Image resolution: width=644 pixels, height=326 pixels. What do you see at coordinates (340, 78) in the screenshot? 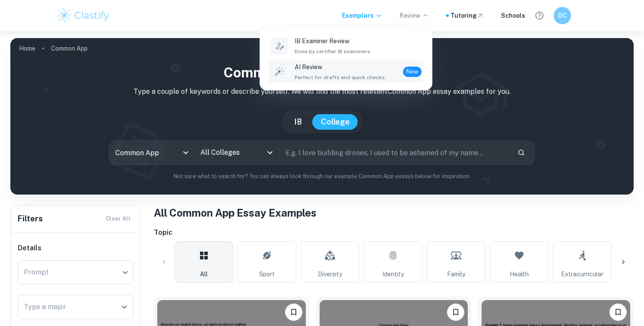
I see `span: Perfect for drafts and quick checks.` at bounding box center [340, 78].